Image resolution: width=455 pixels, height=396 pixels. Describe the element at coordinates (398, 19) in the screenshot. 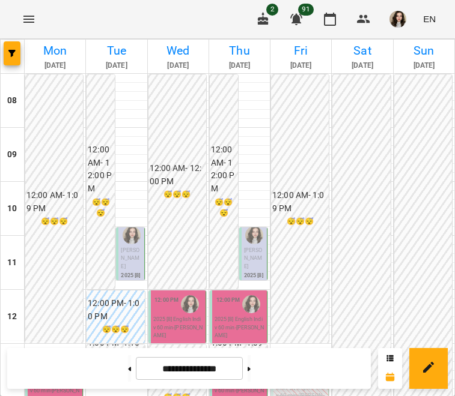

I see `img: ebd0ea8fb81319dcbaacf11cd4698c16.JPG` at that location.